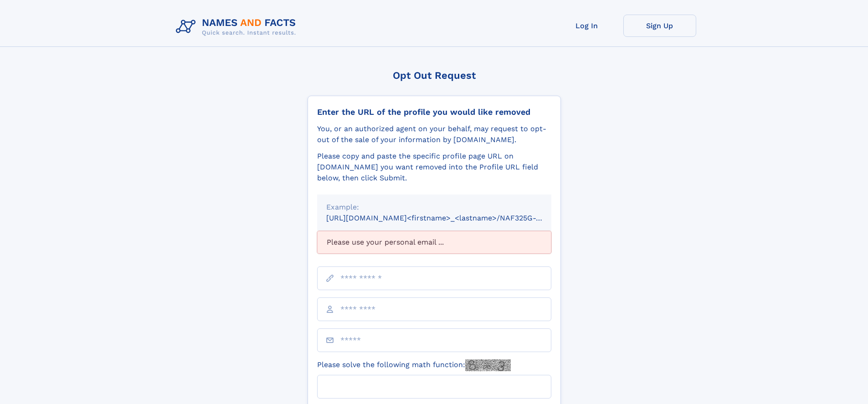 The image size is (868, 404). What do you see at coordinates (434, 242) in the screenshot?
I see `div: Please use your personal email ...` at bounding box center [434, 242].